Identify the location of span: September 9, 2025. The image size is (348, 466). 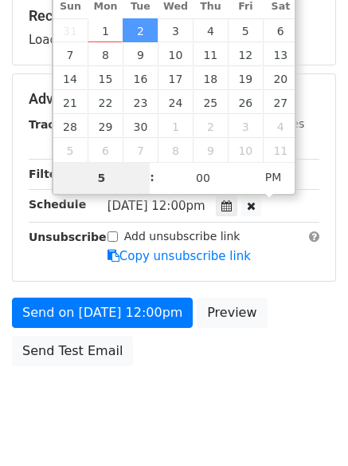
(140, 54).